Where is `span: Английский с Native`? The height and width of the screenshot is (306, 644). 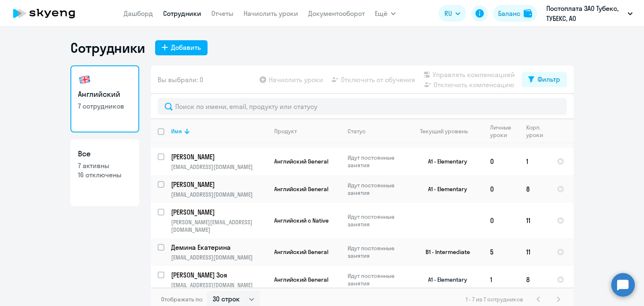
span: Английский с Native is located at coordinates (301, 220).